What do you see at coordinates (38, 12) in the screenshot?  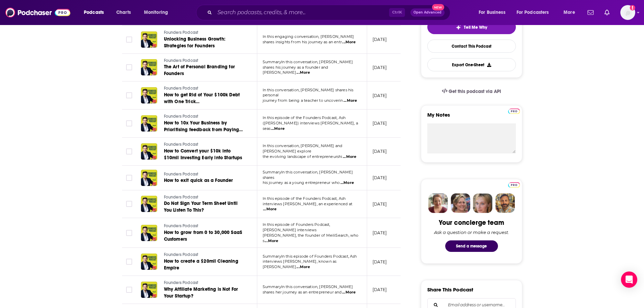 I see `a: Podchaser - Follow, Share and Rate Podcasts` at bounding box center [38, 12].